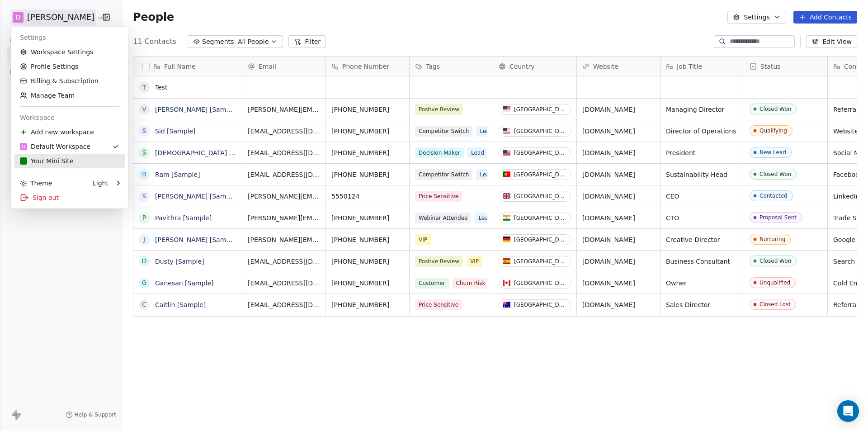 This screenshot has height=431, width=868. I want to click on span: D, so click(24, 146).